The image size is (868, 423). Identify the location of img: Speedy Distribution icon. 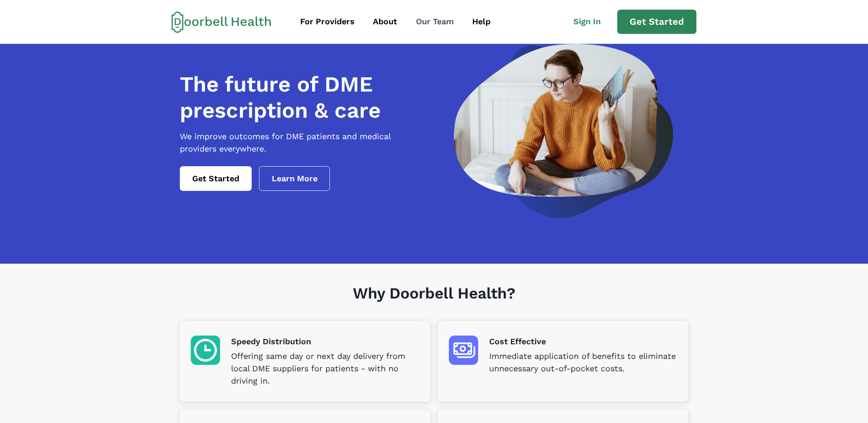
(205, 350).